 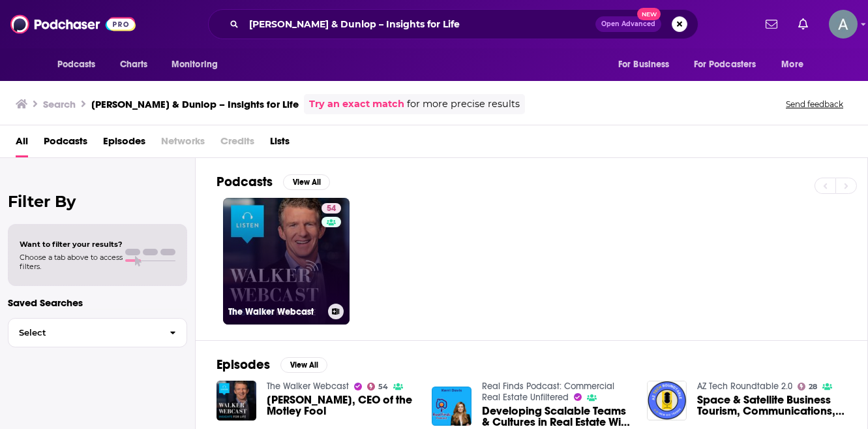 I want to click on a: AZ Tech Roundtable 2.0, so click(x=745, y=386).